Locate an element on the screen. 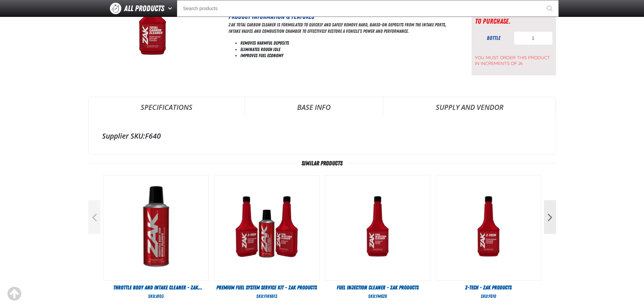  View Details of the Premium Fuel System Service Kit - ZAK Products is located at coordinates (266, 228).